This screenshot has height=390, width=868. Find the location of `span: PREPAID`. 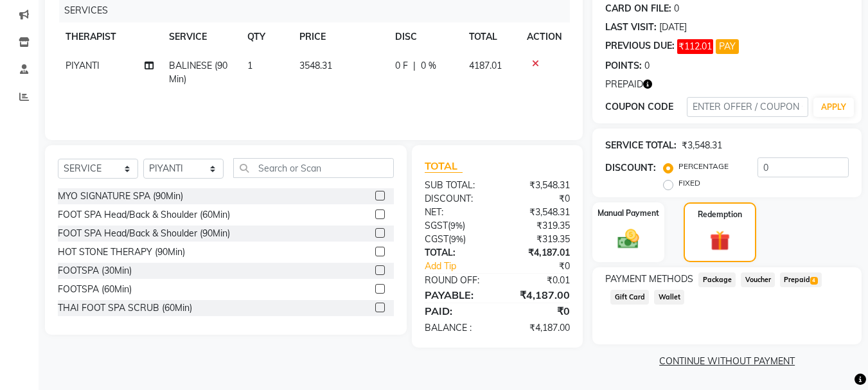

span: PREPAID is located at coordinates (624, 84).